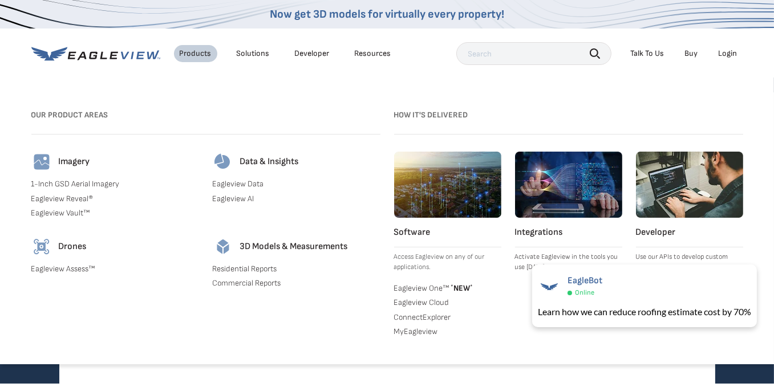 This screenshot has width=774, height=387. What do you see at coordinates (568, 233) in the screenshot?
I see `h4: Integrations` at bounding box center [568, 233].